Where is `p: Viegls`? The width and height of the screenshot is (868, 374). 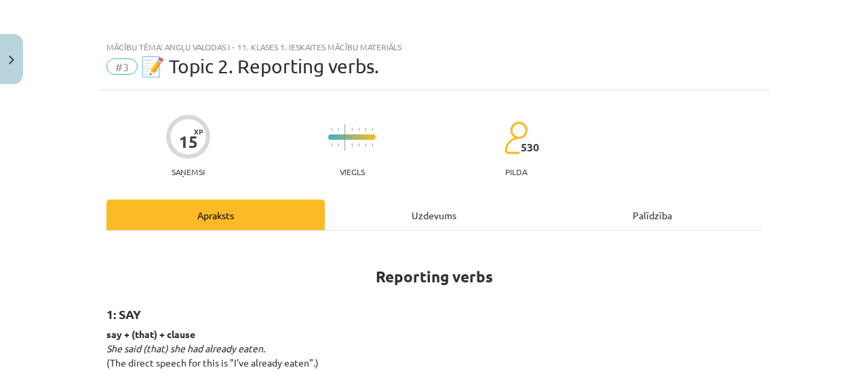
p: Viegls is located at coordinates (352, 172).